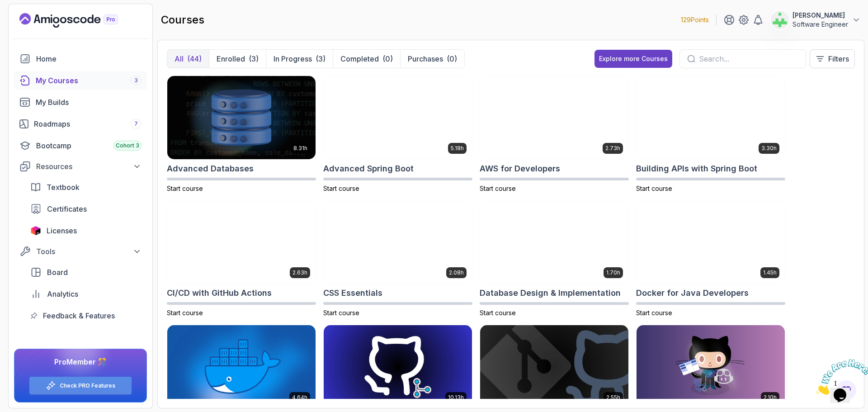 This screenshot has width=868, height=412. Describe the element at coordinates (188, 58) in the screenshot. I see `button: All(44)` at that location.